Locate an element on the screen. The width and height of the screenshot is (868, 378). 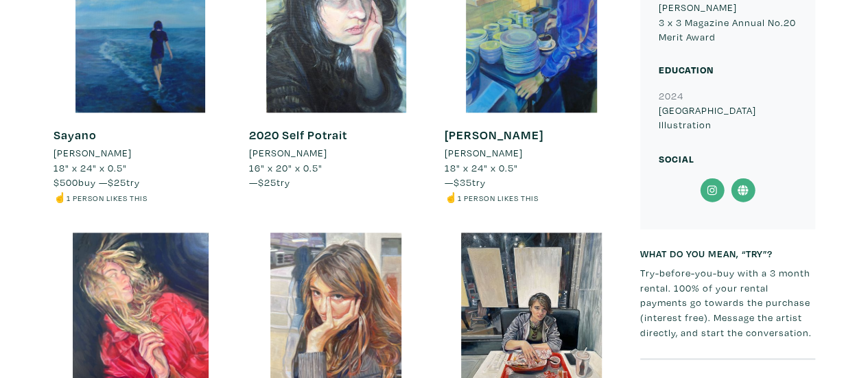
span: $35 is located at coordinates (462, 182).